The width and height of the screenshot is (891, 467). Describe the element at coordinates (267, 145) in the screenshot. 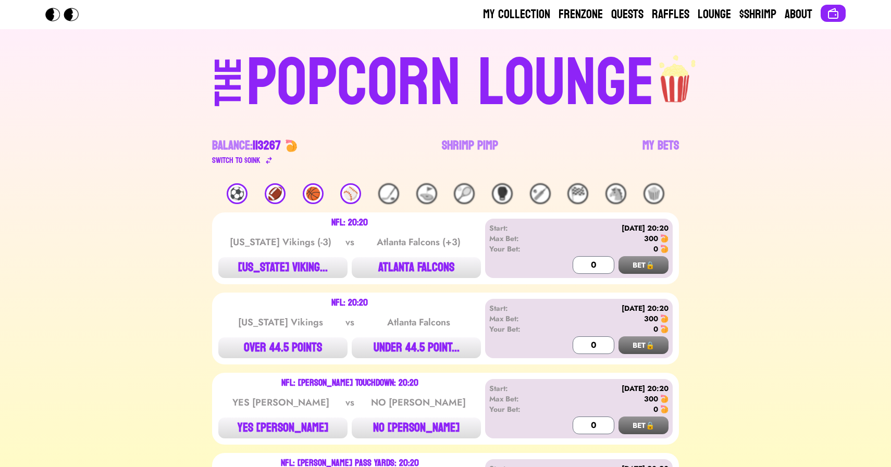

I see `span: 113267` at that location.